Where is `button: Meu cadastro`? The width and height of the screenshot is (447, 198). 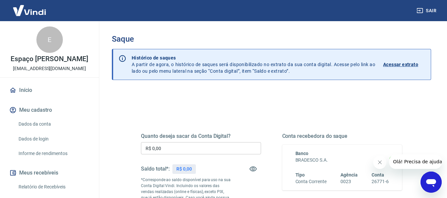 button: Meu cadastro is located at coordinates (49, 110).